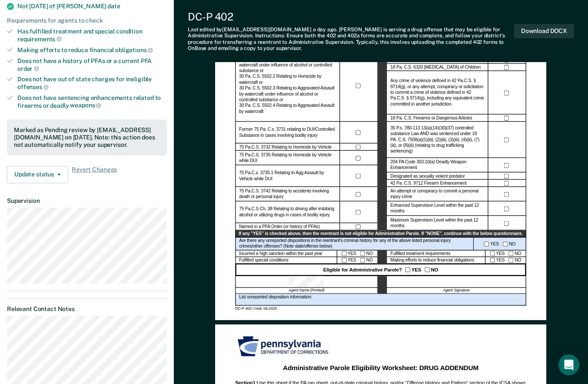 This screenshot has height=384, width=588. What do you see at coordinates (287, 133) in the screenshot?
I see `label: Former 75 Pa. C.s. 3731 relating to DUI/Controlled Substance in cases involving bodily injury` at bounding box center [287, 133].